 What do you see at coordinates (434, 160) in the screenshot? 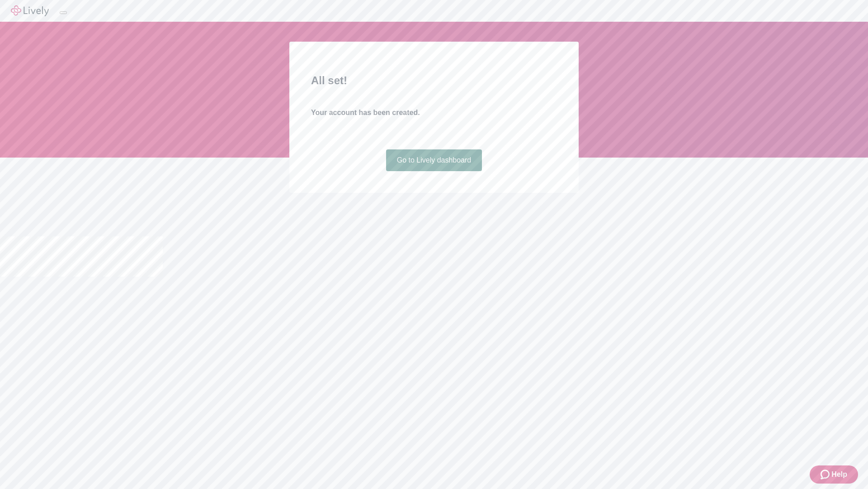
I see `a: Go to Lively dashboard` at bounding box center [434, 160].